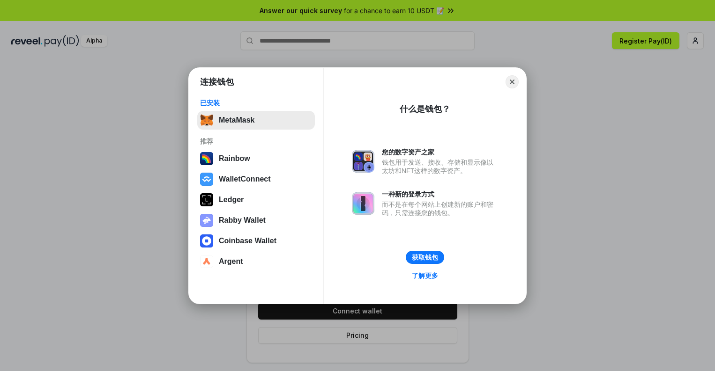 This screenshot has height=371, width=715. I want to click on button: Argent, so click(256, 262).